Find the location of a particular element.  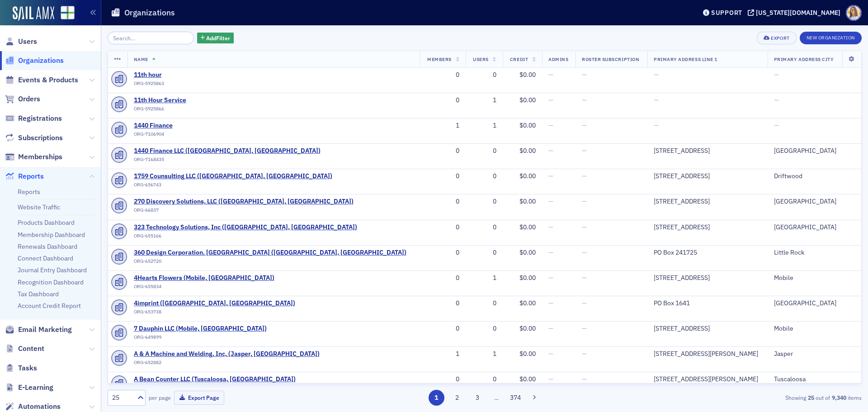

img: SailAMX is located at coordinates (68, 13).